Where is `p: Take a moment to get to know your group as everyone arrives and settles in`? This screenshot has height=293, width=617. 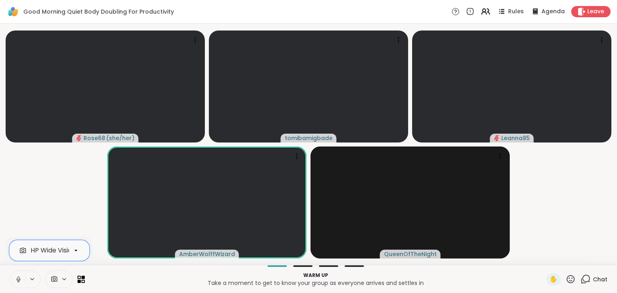 p: Take a moment to get to know your group as everyone arrives and settles in is located at coordinates (316, 283).